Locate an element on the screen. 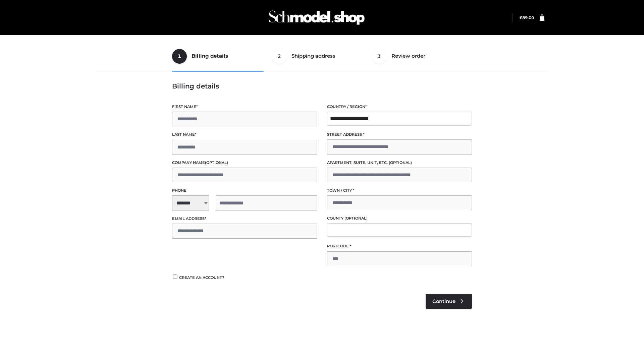 The image size is (644, 362). label: First name is located at coordinates (244, 106).